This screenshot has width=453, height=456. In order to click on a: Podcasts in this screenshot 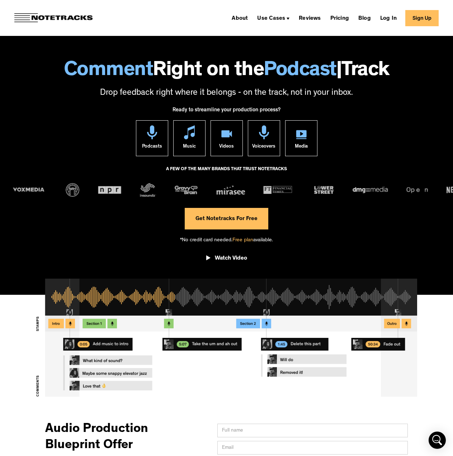, I will do `click(152, 138)`.